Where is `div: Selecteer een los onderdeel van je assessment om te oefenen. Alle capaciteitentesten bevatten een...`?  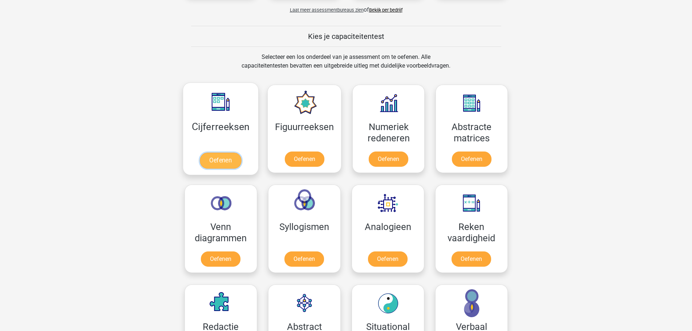
div: Selecteer een los onderdeel van je assessment om te oefenen. Alle capaciteitentesten bevatten een... is located at coordinates (346, 66).